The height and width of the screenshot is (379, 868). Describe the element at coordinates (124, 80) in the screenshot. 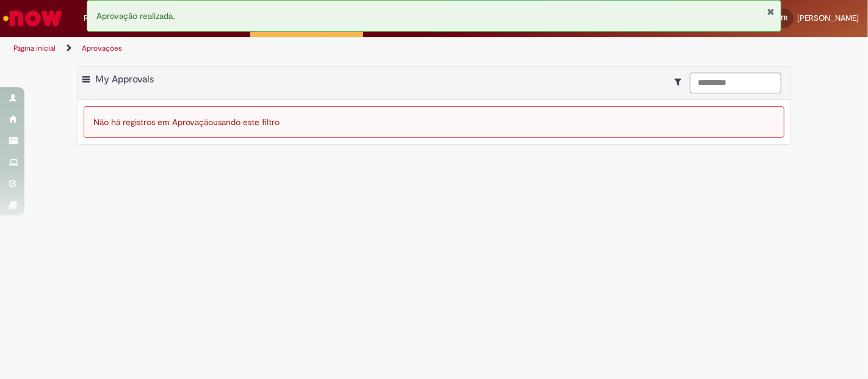

I see `span: My Approvals` at that location.